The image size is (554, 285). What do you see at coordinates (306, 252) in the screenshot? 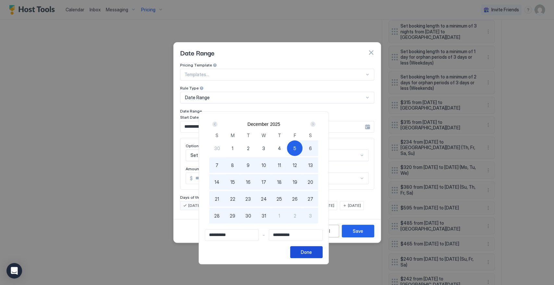
I see `div: Done` at bounding box center [306, 252].